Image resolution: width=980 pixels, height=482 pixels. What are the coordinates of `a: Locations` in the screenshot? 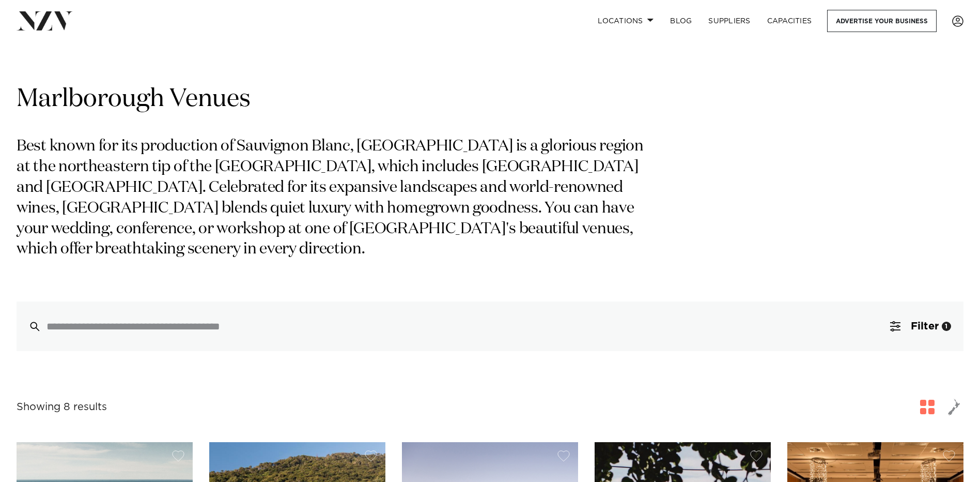 It's located at (626, 21).